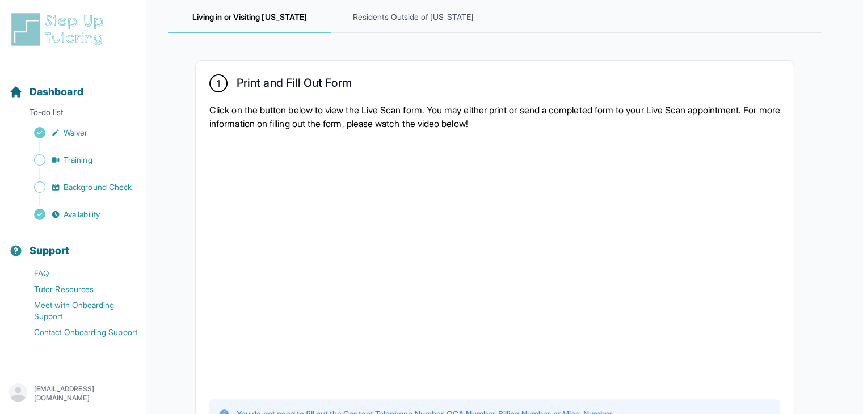  What do you see at coordinates (77, 274) in the screenshot?
I see `a: FAQ` at bounding box center [77, 274].